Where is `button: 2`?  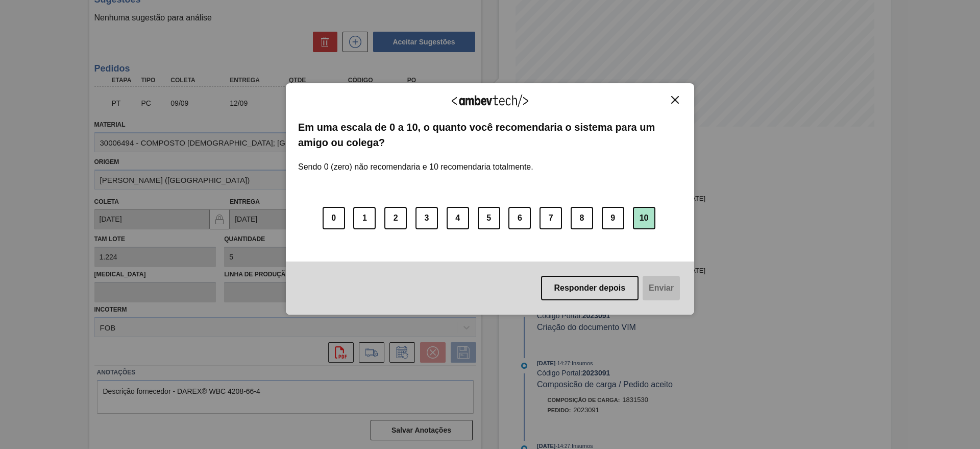 button: 2 is located at coordinates (395, 218).